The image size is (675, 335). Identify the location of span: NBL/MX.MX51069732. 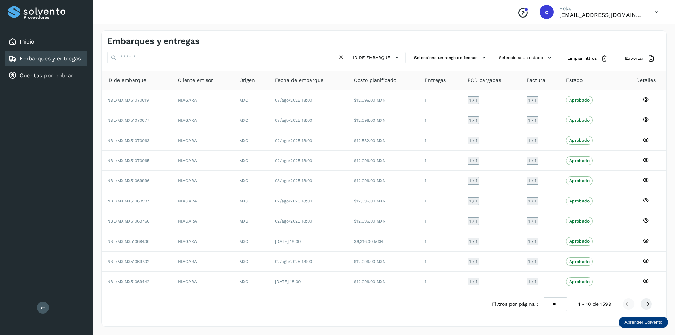
(128, 262).